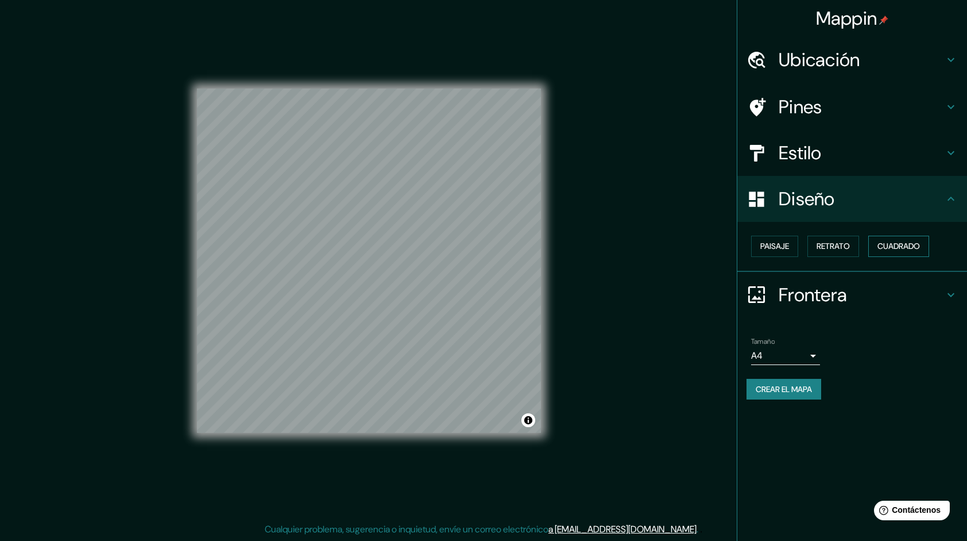 Image resolution: width=967 pixels, height=541 pixels. What do you see at coordinates (852, 153) in the screenshot?
I see `div: Estilo` at bounding box center [852, 153].